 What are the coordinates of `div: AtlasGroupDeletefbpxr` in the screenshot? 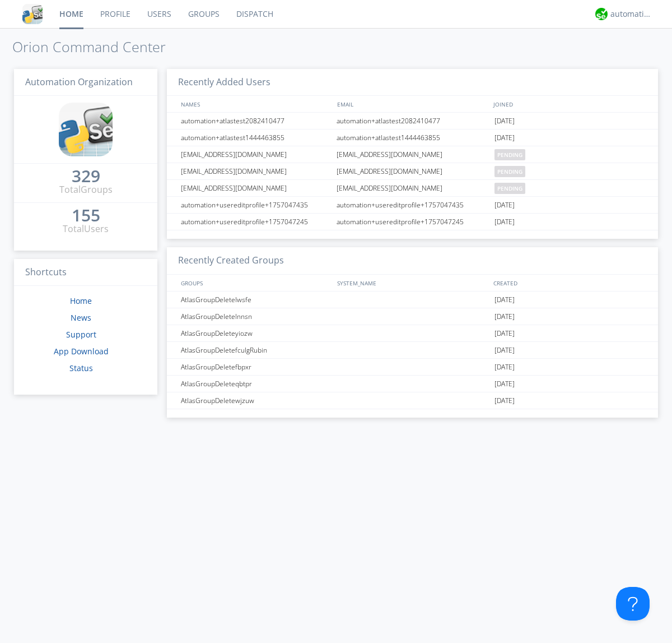 It's located at (255, 366).